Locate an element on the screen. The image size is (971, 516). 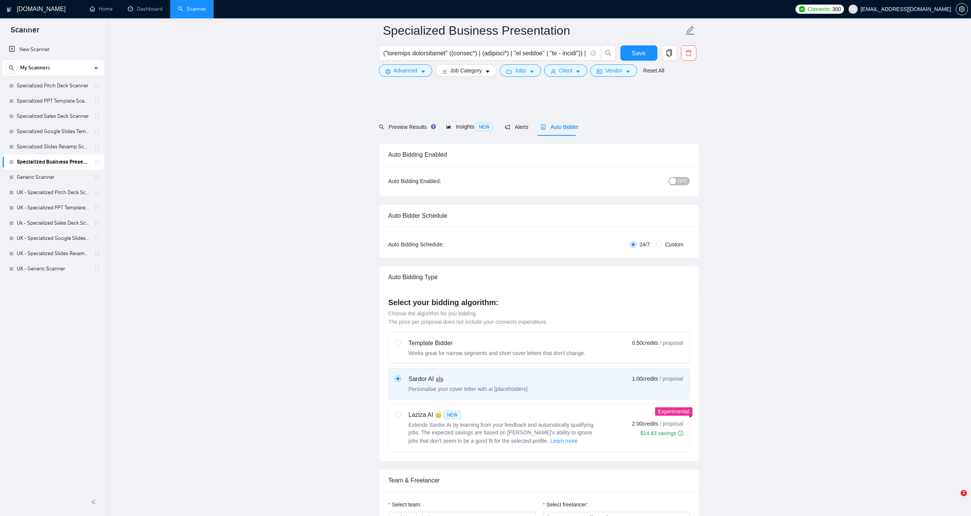
span: Advanced is located at coordinates (406, 71).